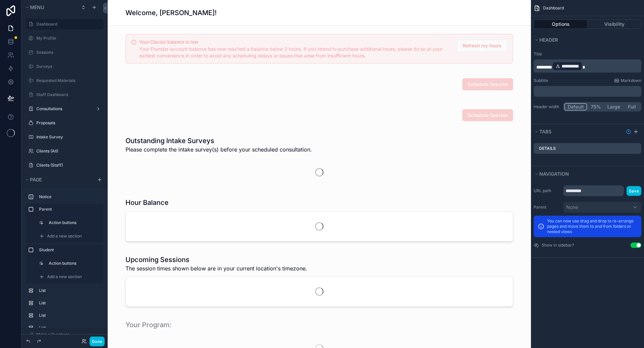 Image resolution: width=644 pixels, height=348 pixels. Describe the element at coordinates (68, 165) in the screenshot. I see `a: Clients (Staff)` at that location.